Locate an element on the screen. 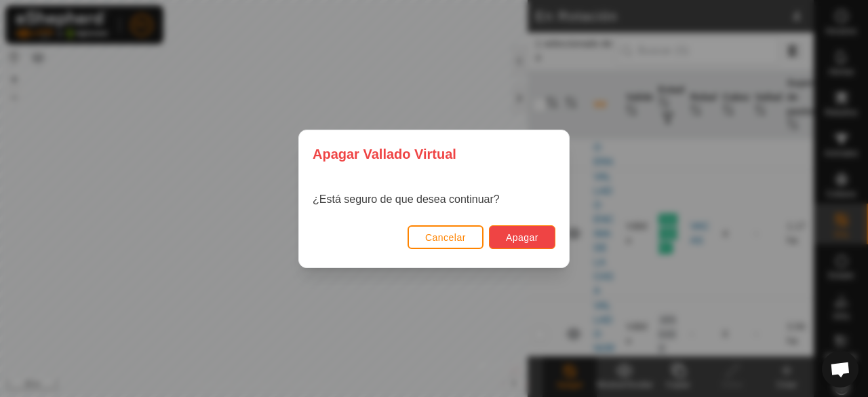  button: Apagar is located at coordinates (522, 237).